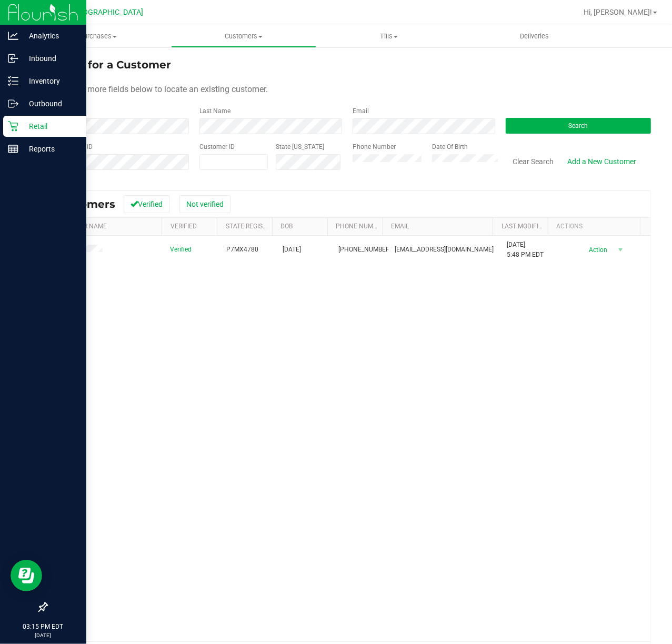  I want to click on a: Purchases, so click(98, 36).